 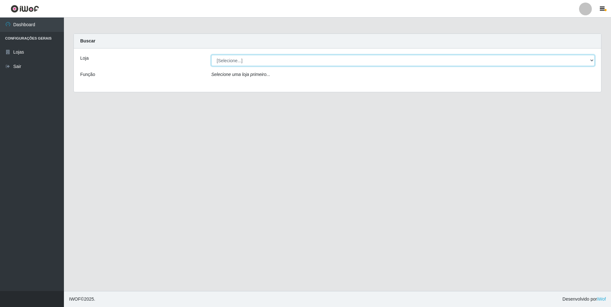 What do you see at coordinates (88, 74) in the screenshot?
I see `label: Função` at bounding box center [88, 74].